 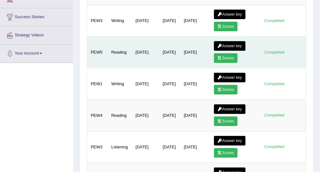 What do you see at coordinates (37, 53) in the screenshot?
I see `a: Your Account` at bounding box center [37, 53].